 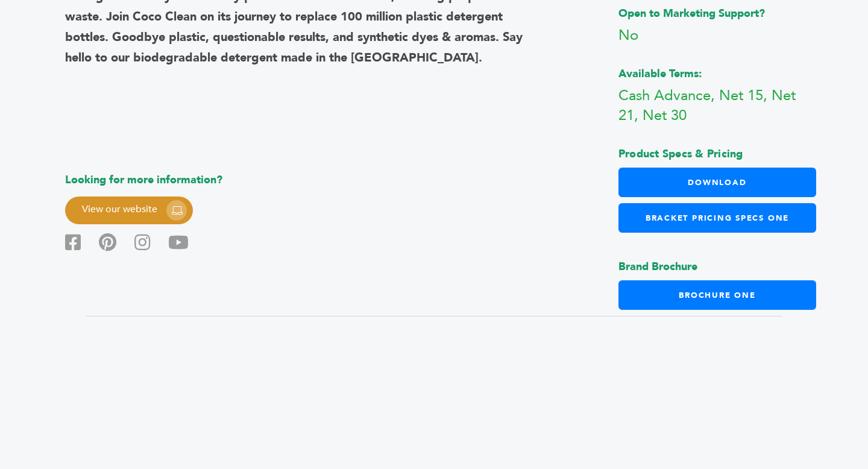 I want to click on a: View our website, so click(x=129, y=210).